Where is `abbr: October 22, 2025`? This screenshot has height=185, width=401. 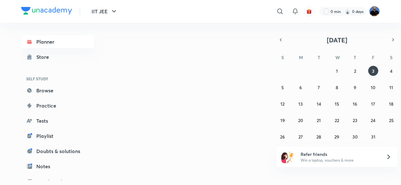 abbr: October 22, 2025 is located at coordinates (337, 120).